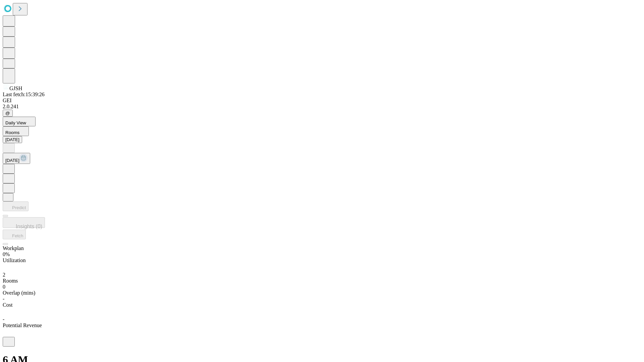  Describe the element at coordinates (14, 234) in the screenshot. I see `button: Fetch` at that location.